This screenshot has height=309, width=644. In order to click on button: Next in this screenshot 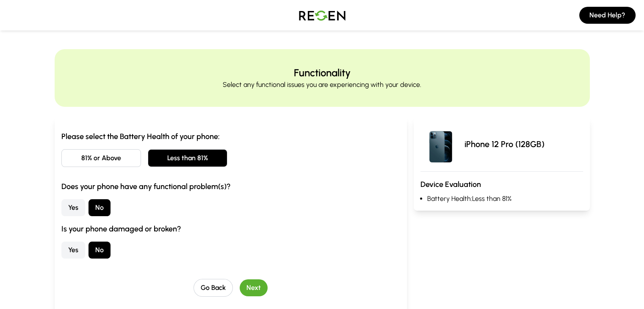, I will do `click(253, 288)`.